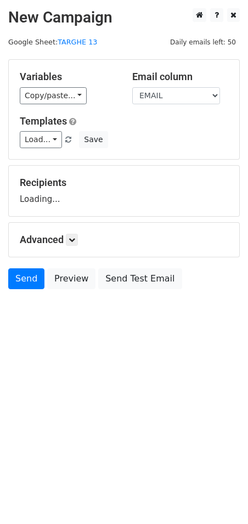 The height and width of the screenshot is (524, 248). Describe the element at coordinates (93, 139) in the screenshot. I see `button: Save` at that location.